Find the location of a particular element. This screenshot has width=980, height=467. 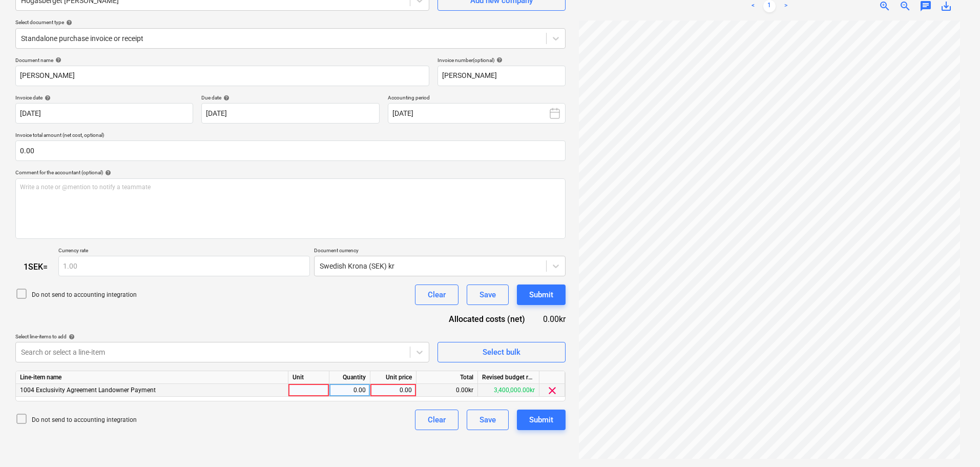

div: Comment for the accountant (optional) is located at coordinates (290, 172).